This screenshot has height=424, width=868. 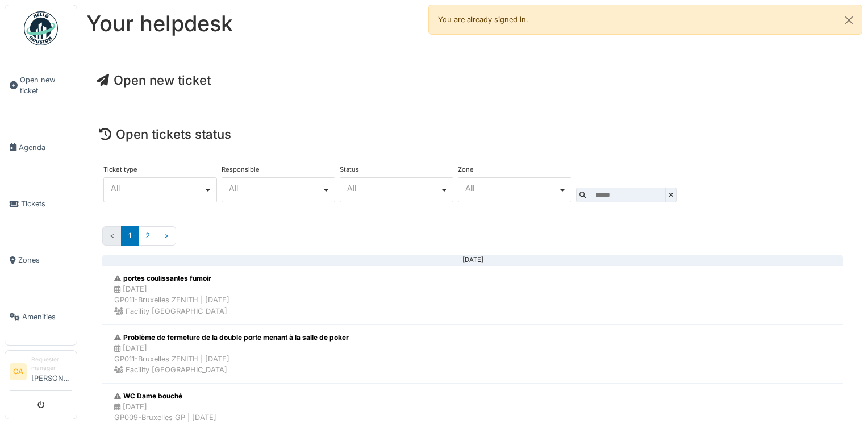 What do you see at coordinates (46, 203) in the screenshot?
I see `span: Tickets` at bounding box center [46, 203].